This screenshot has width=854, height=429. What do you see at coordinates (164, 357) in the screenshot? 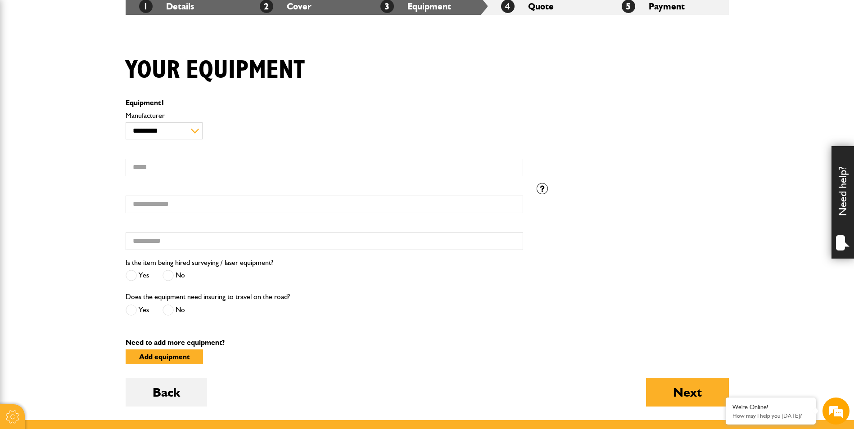
I see `button: Add equipment` at bounding box center [164, 357].